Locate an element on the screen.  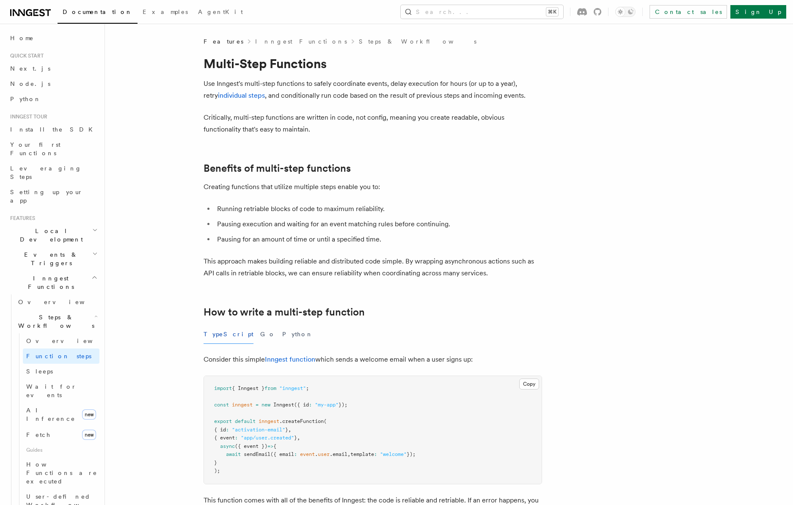
span: inngest is located at coordinates (242, 405).